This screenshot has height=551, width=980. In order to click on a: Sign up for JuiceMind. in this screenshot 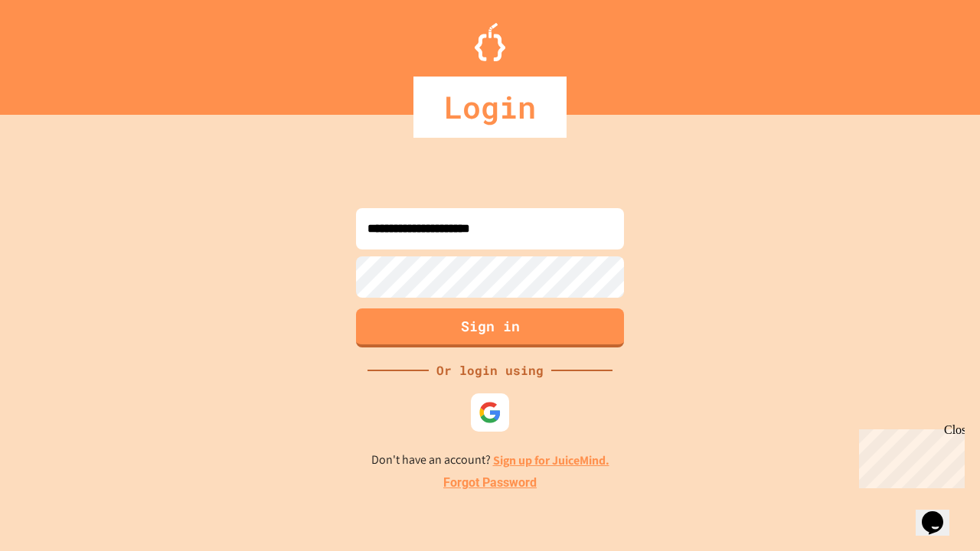, I will do `click(551, 460)`.